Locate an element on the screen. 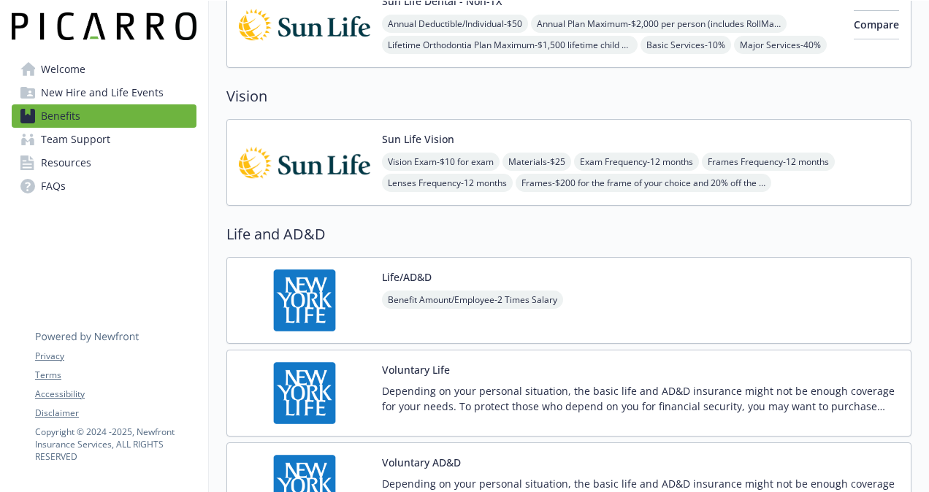 This screenshot has width=929, height=492. p: Copyright © 2024 - 2025 , Newfront Insurance Services, ALL RIGHTS RESERVED is located at coordinates (115, 444).